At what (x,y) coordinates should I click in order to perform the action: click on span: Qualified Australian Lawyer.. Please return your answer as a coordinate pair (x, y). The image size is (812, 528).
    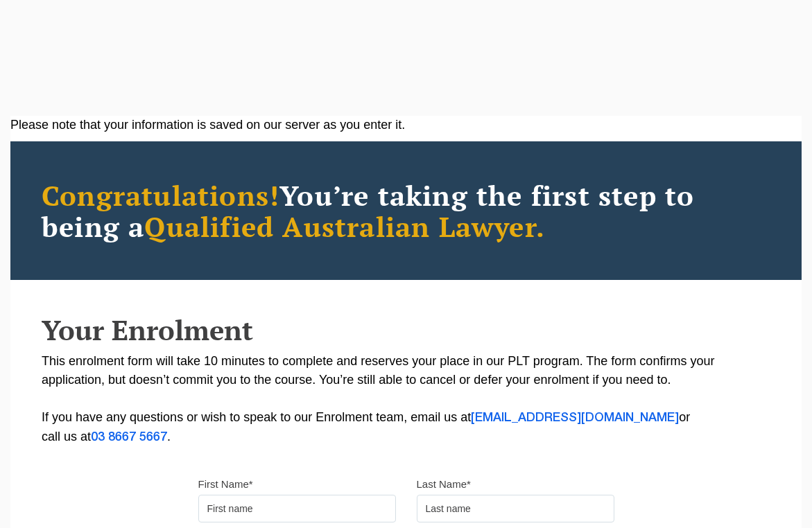
    Looking at the image, I should click on (344, 226).